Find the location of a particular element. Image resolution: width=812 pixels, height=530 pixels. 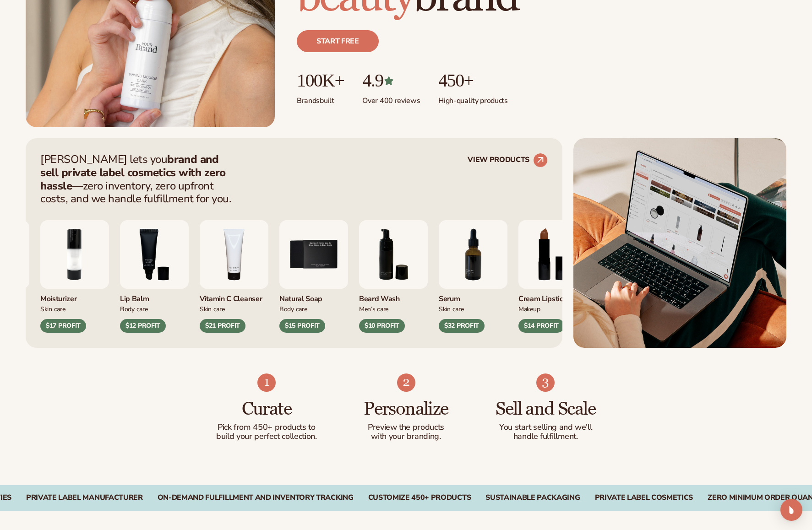

p: Over 400 reviews is located at coordinates (391, 98).